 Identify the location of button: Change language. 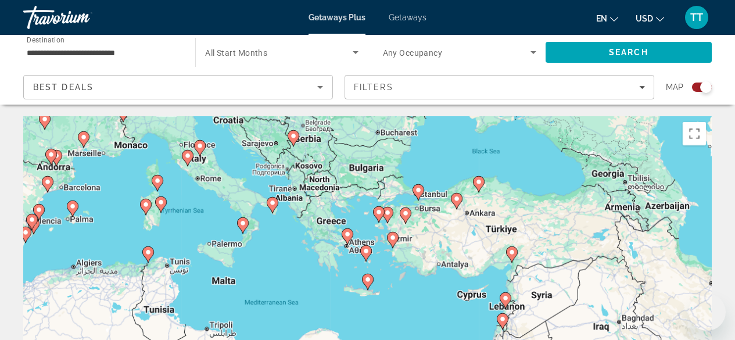
(608, 18).